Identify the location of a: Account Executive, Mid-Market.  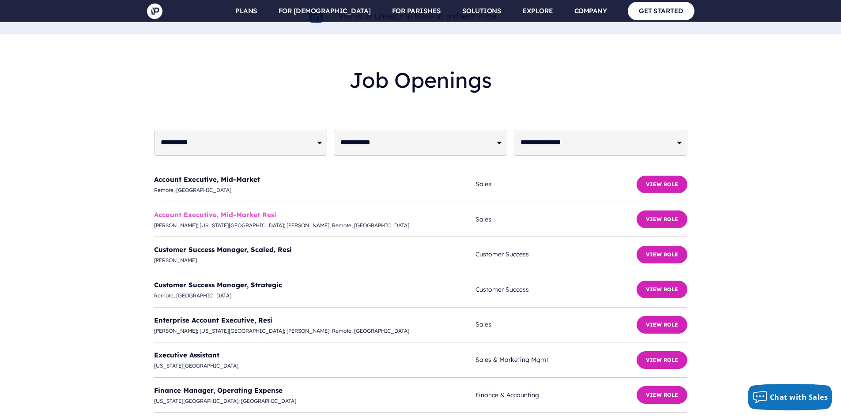
(207, 179).